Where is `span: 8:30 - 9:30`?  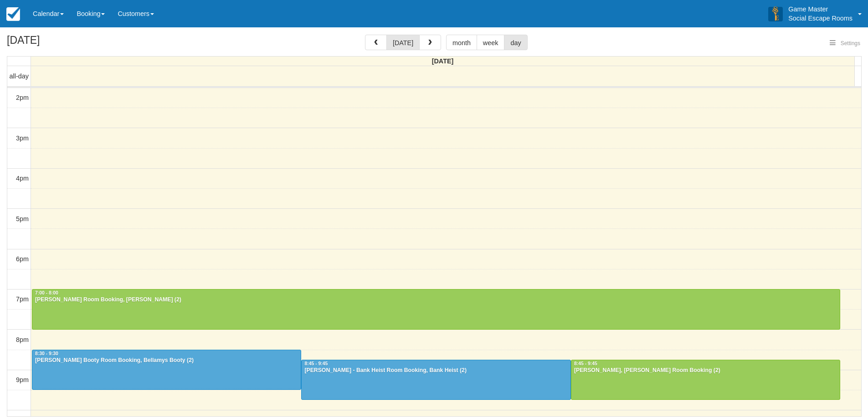 span: 8:30 - 9:30 is located at coordinates (46, 353).